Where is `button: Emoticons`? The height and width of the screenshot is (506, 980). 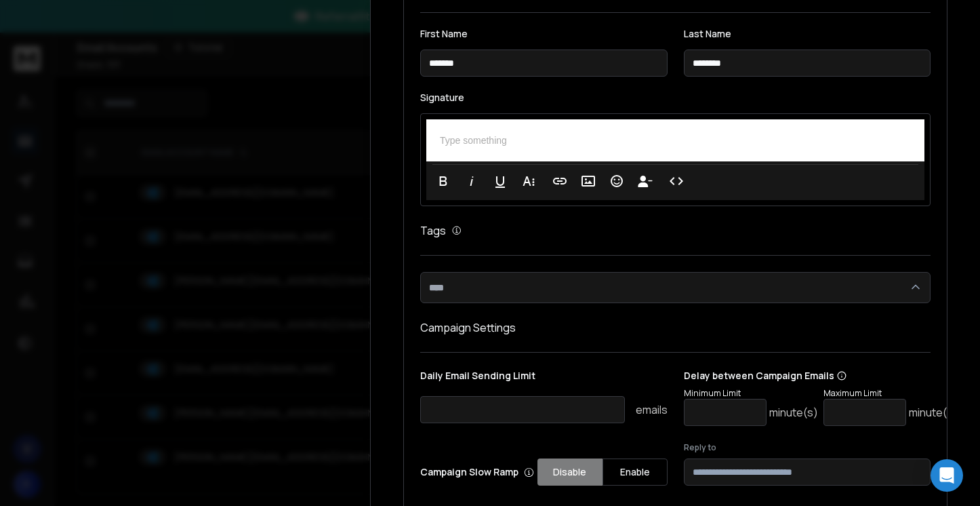 button: Emoticons is located at coordinates (617, 181).